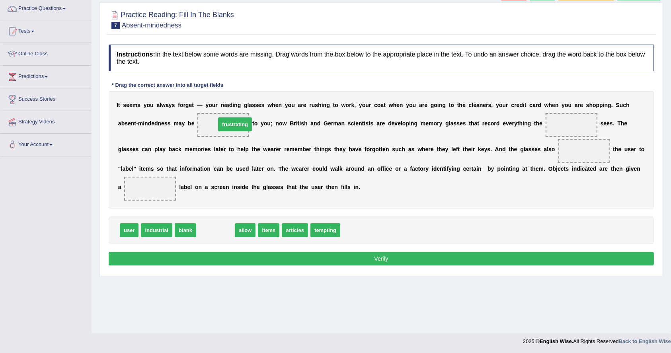 This screenshot has height=353, width=671. Describe the element at coordinates (645, 341) in the screenshot. I see `a: Back to English Wise` at that location.